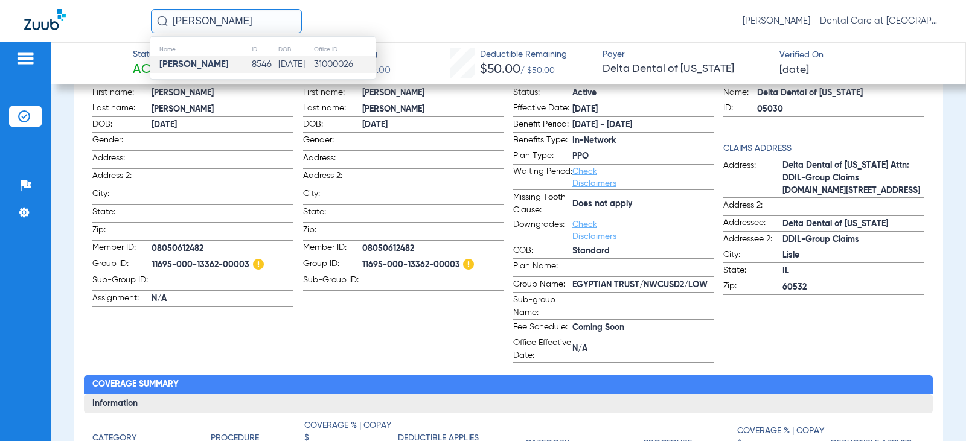 The width and height of the screenshot is (966, 441). I want to click on th: Office ID, so click(344, 49).